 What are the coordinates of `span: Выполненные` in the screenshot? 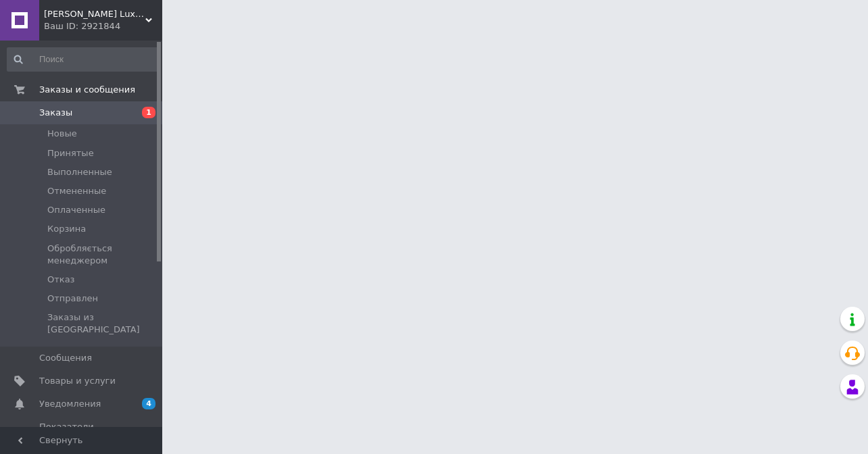 It's located at (80, 172).